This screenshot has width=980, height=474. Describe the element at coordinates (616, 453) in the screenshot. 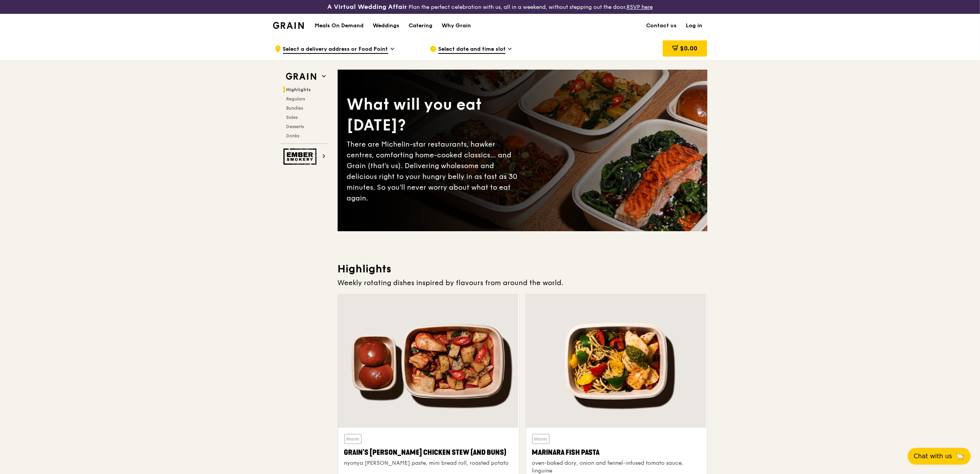

I see `div: Marinara Fish Pasta` at that location.